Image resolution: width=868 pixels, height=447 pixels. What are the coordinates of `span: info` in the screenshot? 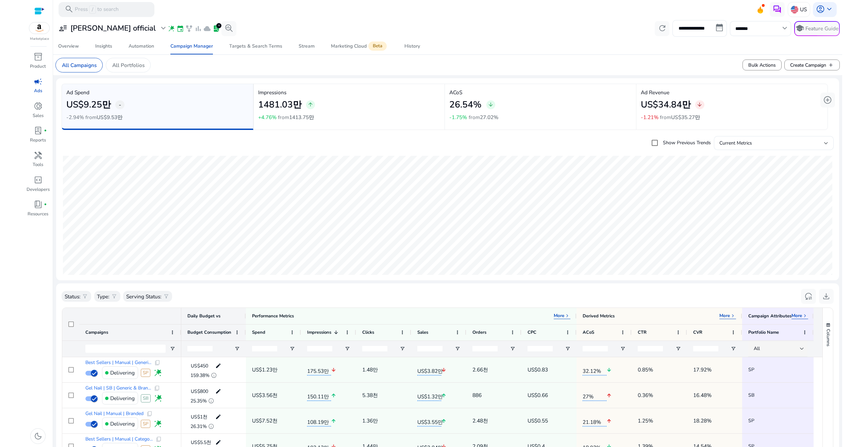 It's located at (214, 376).